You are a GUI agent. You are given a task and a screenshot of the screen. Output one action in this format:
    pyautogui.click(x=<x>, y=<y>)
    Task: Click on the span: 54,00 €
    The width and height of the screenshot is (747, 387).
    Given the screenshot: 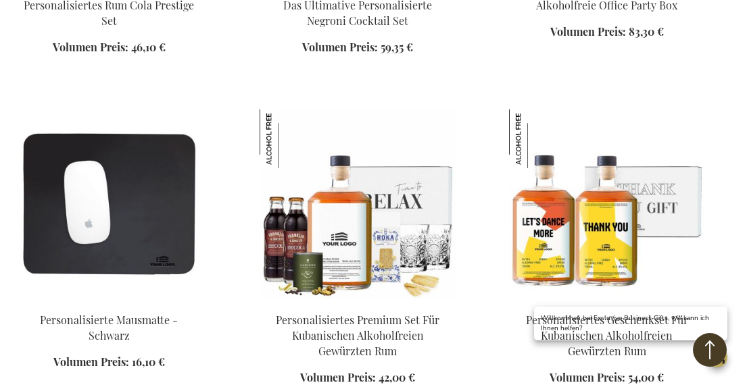 What is the action you would take?
    pyautogui.click(x=646, y=377)
    